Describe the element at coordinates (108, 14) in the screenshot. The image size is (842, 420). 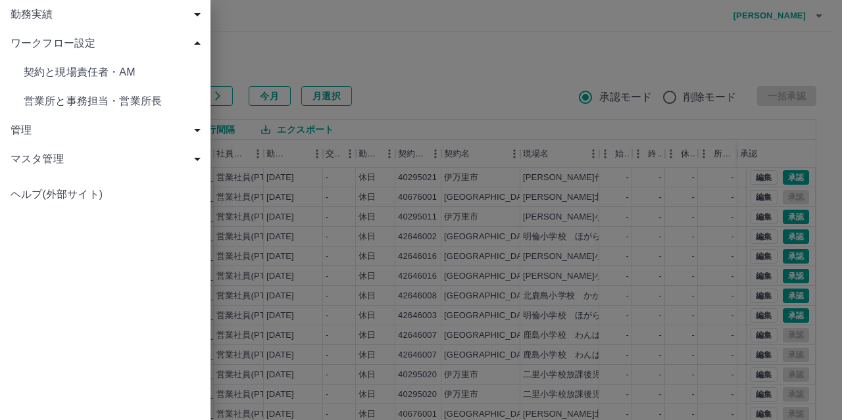
I see `span: 勤務実績` at that location.